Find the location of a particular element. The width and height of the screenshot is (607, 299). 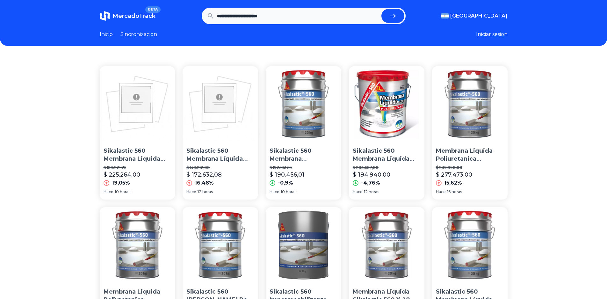

img: Sikalastic 560 Membrana Liquida Con Poliuretano Sika 20 Kg is located at coordinates (387, 104).